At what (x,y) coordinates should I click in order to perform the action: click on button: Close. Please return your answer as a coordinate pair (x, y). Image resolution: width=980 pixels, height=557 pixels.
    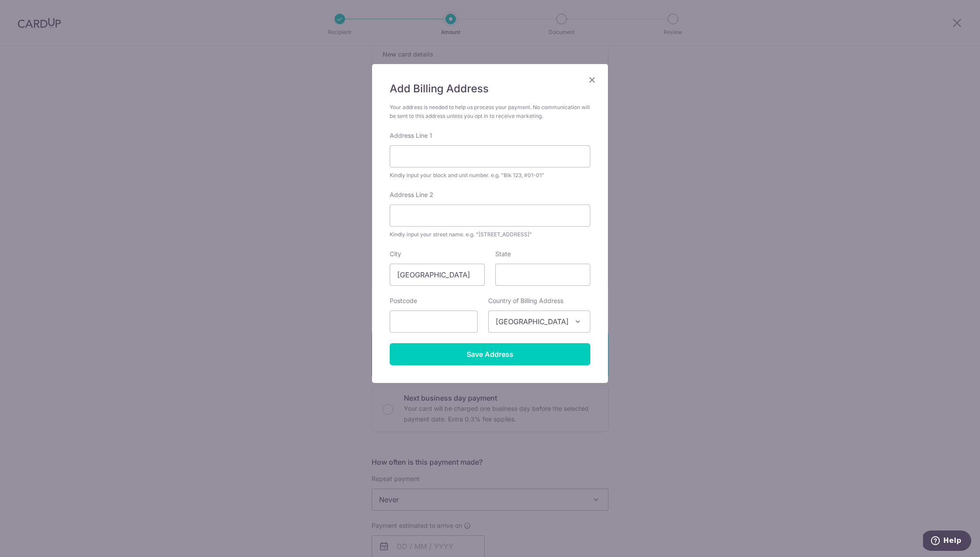
    Looking at the image, I should click on (592, 80).